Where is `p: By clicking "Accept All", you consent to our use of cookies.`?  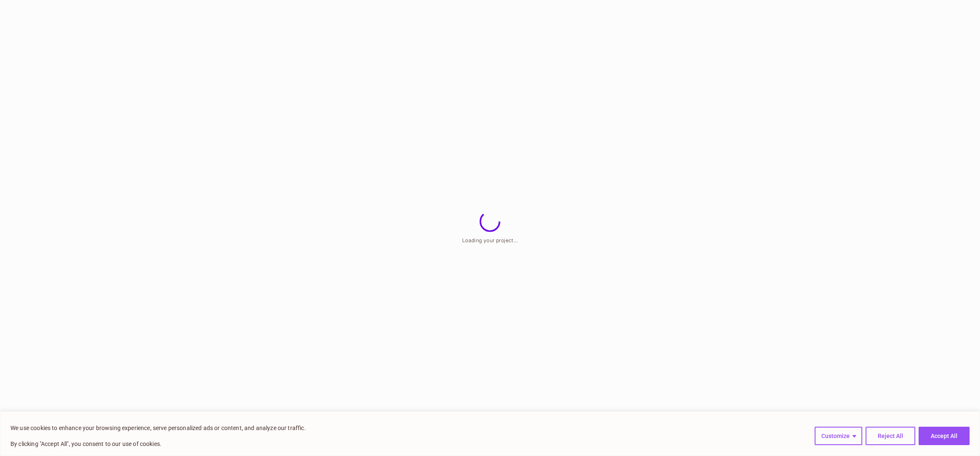
p: By clicking "Accept All", you consent to our use of cookies. is located at coordinates (158, 444).